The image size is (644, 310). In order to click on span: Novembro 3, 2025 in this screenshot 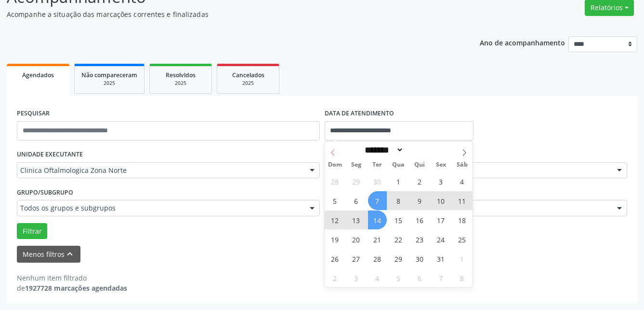, I will do `click(356, 277)`.